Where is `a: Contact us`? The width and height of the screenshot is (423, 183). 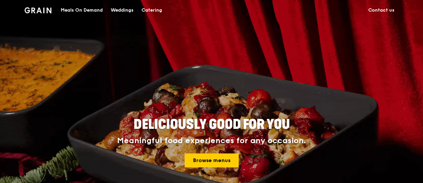 a: Contact us is located at coordinates (381, 10).